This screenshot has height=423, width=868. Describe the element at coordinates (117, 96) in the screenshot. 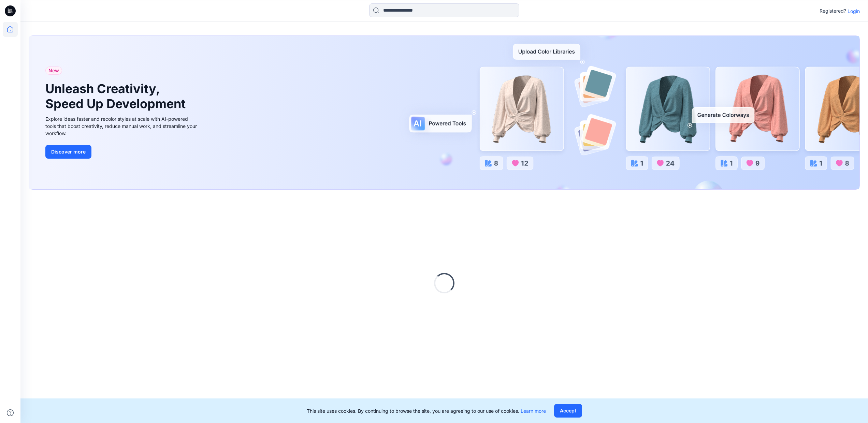

I see `h1: Unleash Creativity, Speed Up Development` at that location.